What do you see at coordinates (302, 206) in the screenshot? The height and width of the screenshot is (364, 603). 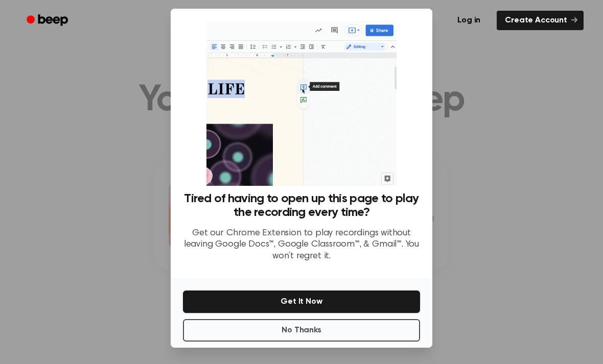 I see `h3: Tired of having to open up this page to play the recording every time?` at bounding box center [302, 206].